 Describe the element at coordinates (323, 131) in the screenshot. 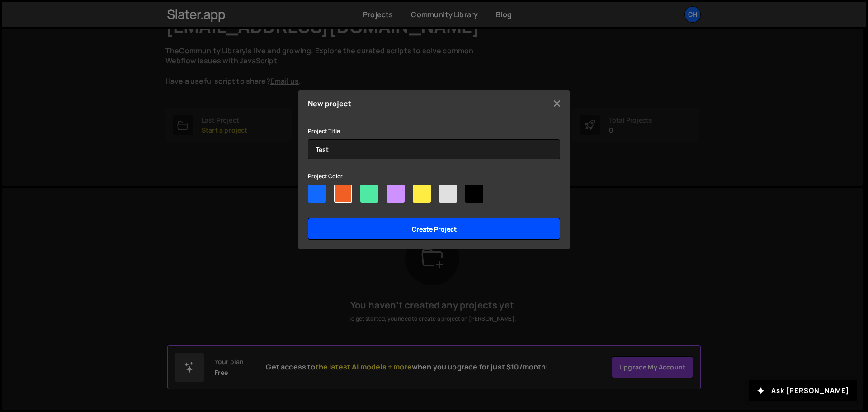

I see `label: Project Title` at that location.